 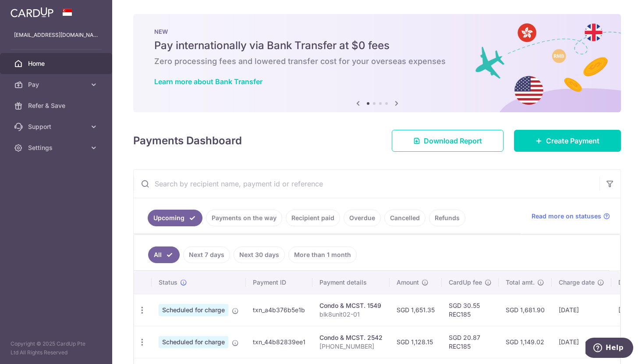 What do you see at coordinates (465, 282) in the screenshot?
I see `span: CardUp fee` at bounding box center [465, 282].